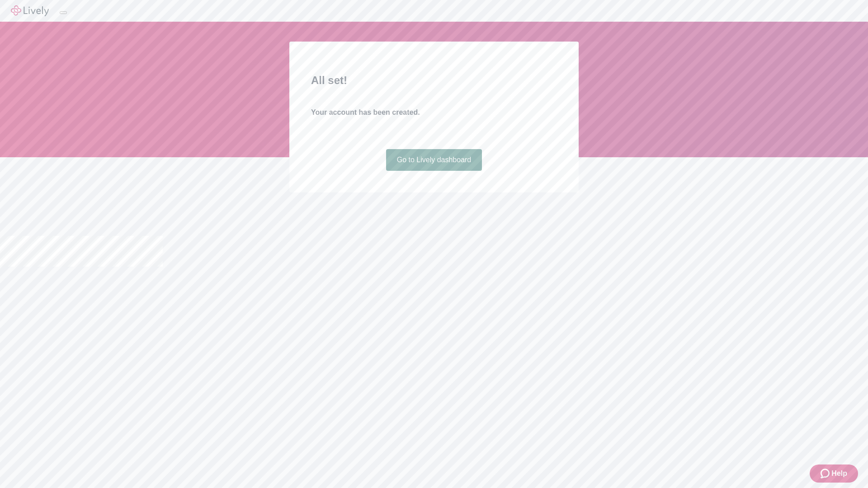  Describe the element at coordinates (434, 80) in the screenshot. I see `h2: All set!` at that location.